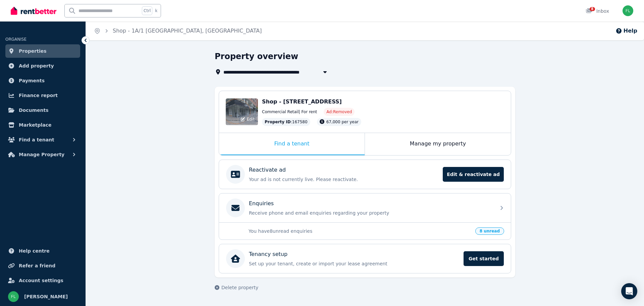  What do you see at coordinates (290, 112) in the screenshot?
I see `span: Commercial Retail | For rent` at bounding box center [290, 112].